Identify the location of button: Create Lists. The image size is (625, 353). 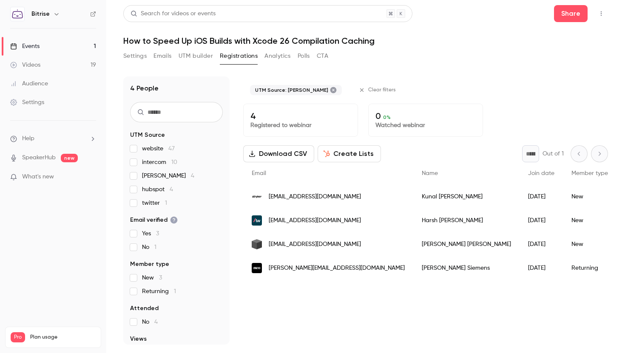
(349, 154).